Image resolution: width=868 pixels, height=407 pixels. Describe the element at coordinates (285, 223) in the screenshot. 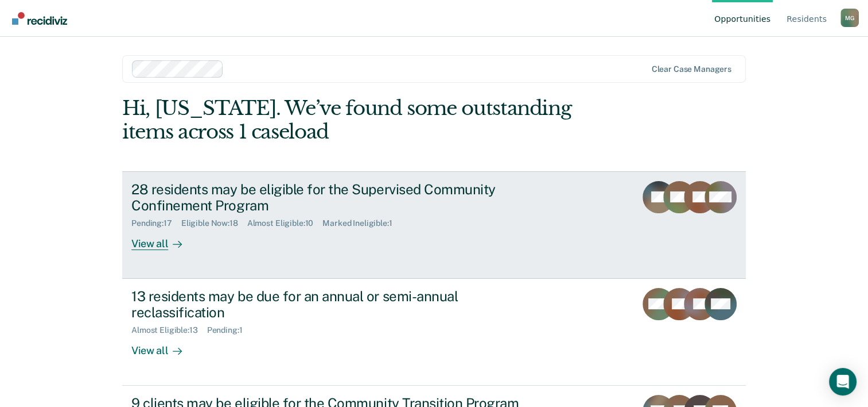

I see `div: Almost Eligible : 10` at that location.